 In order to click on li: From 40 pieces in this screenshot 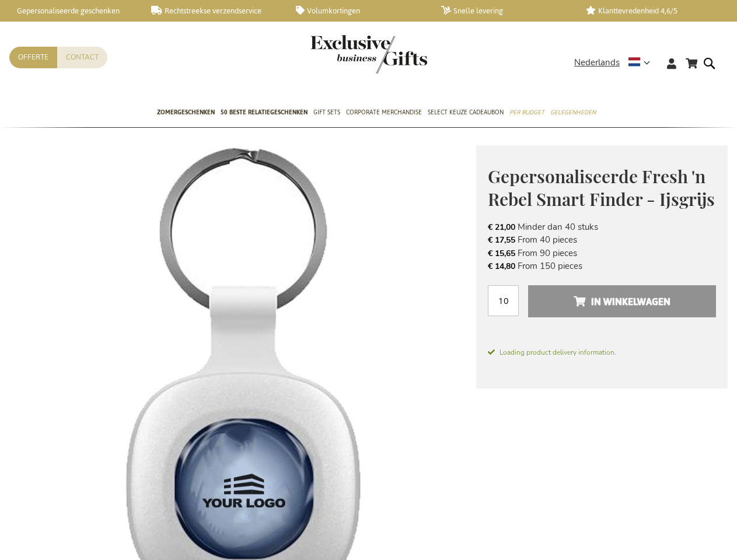, I will do `click(602, 240)`.